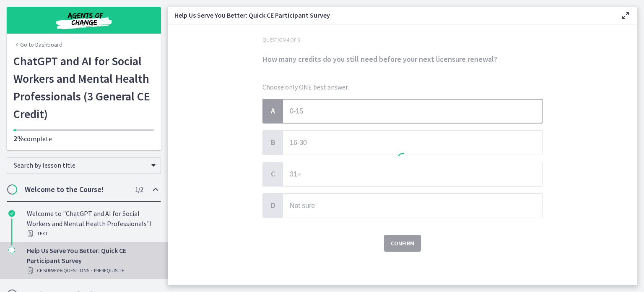  What do you see at coordinates (92, 260) in the screenshot?
I see `div: Help Us Serve You Better: Quick CE Participant Survey` at bounding box center [92, 260].